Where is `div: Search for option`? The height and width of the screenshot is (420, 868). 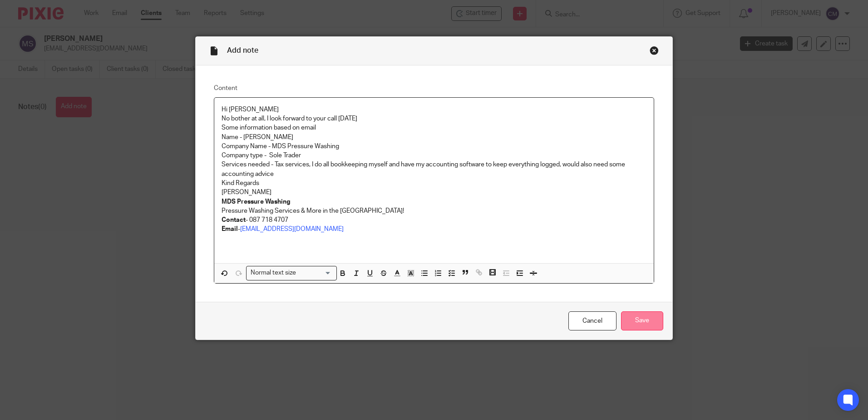 div: Search for option is located at coordinates (292, 273).